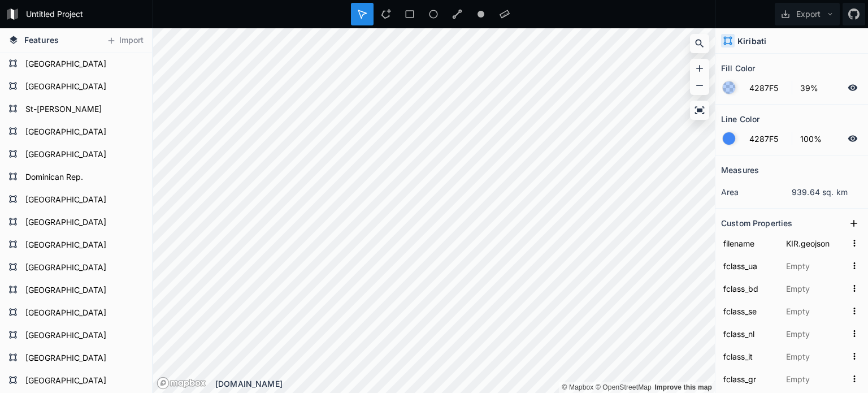  What do you see at coordinates (751, 41) in the screenshot?
I see `h4: Kiribati` at bounding box center [751, 41].